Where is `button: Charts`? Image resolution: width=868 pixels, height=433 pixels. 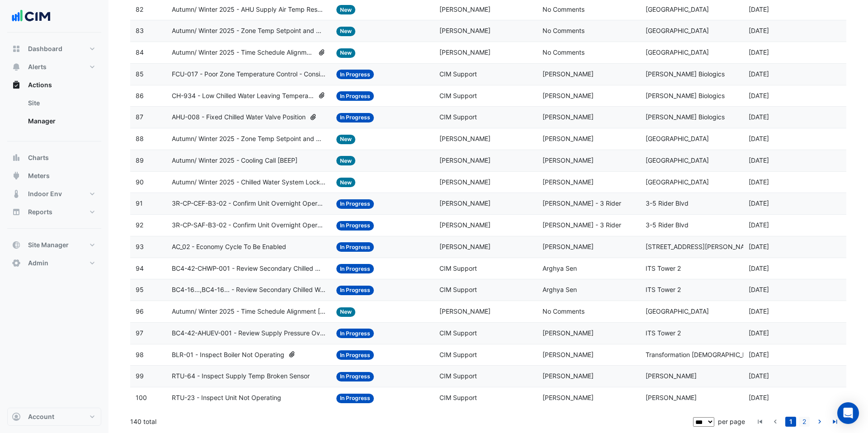 button: Charts is located at coordinates (54, 158).